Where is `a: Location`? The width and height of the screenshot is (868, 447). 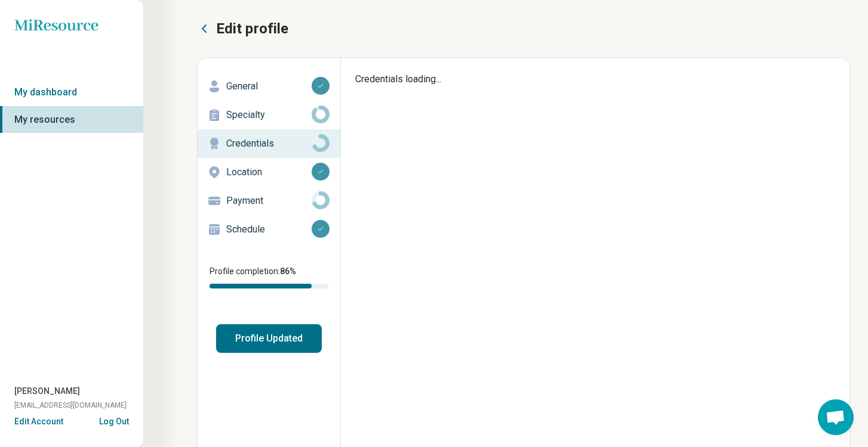
a: Location is located at coordinates (268, 173).